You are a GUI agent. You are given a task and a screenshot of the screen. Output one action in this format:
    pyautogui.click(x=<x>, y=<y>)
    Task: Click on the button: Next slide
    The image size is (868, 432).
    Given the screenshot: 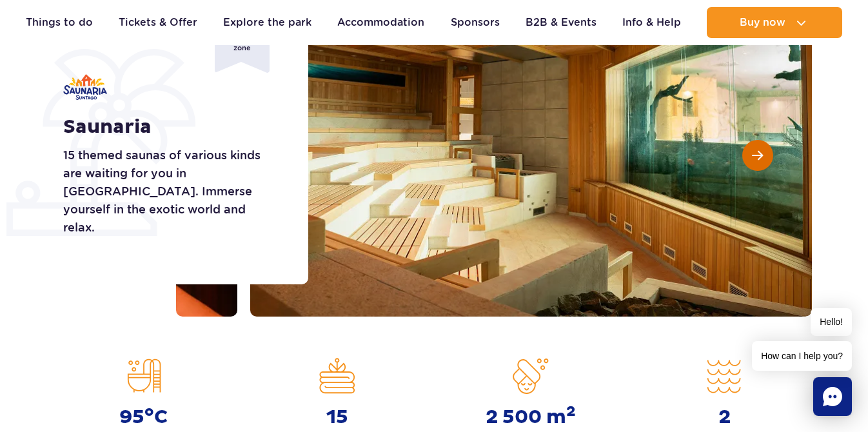 What is the action you would take?
    pyautogui.click(x=758, y=155)
    